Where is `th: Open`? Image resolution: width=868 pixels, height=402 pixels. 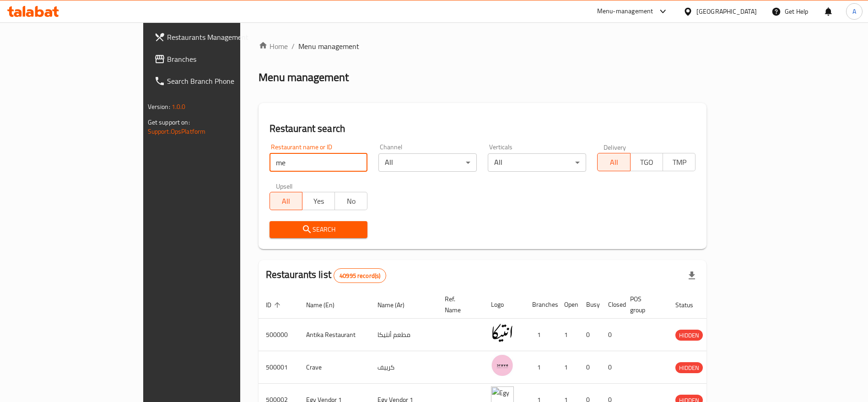 th: Open is located at coordinates (568, 304).